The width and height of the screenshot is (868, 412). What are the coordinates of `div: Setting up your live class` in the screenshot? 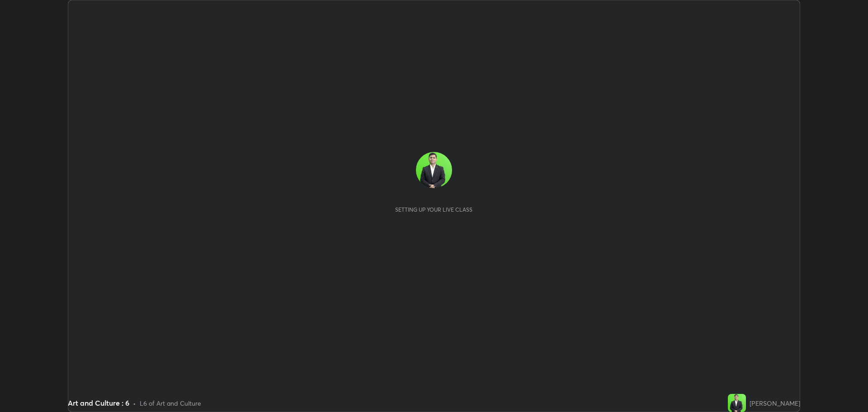 It's located at (434, 209).